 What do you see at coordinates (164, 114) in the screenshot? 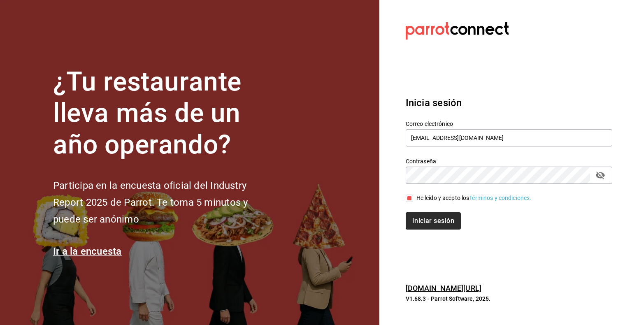
I see `h1: ¿Tu restaurante lleva más de un año operando?` at bounding box center [164, 114].